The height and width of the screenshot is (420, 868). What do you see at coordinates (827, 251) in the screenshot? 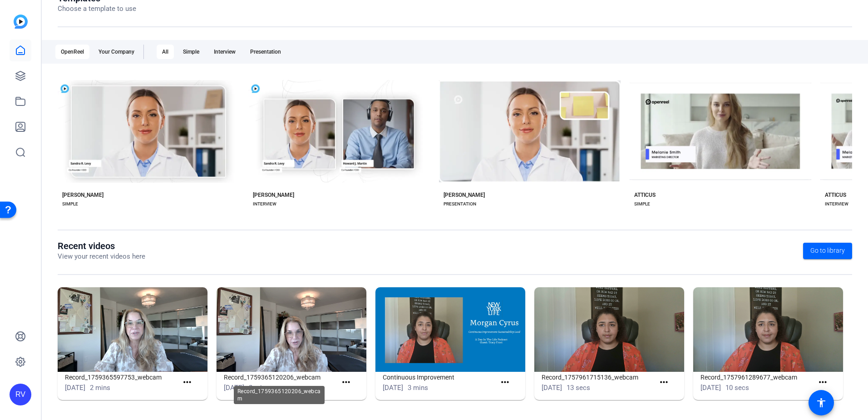
I see `a: Go to library` at bounding box center [827, 251].